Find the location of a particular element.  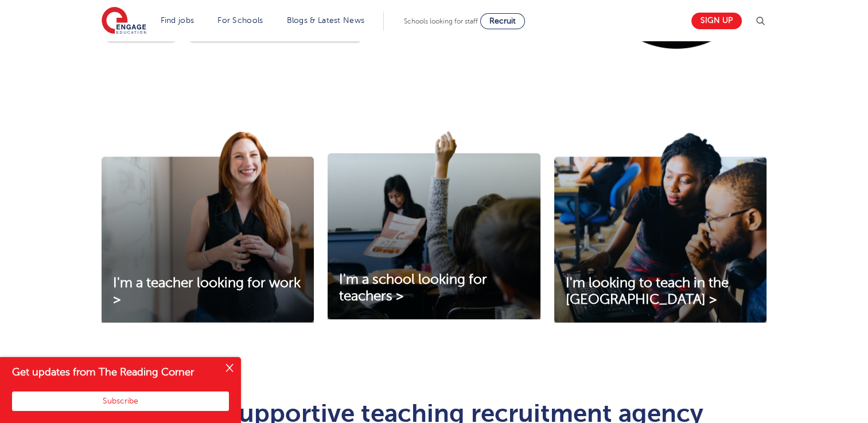

button: Close is located at coordinates (230, 368).